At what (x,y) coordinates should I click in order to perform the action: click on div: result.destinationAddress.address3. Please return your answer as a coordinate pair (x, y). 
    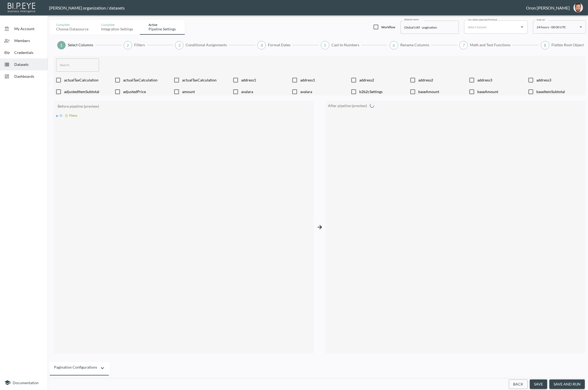
    Looking at the image, I should click on (559, 80).